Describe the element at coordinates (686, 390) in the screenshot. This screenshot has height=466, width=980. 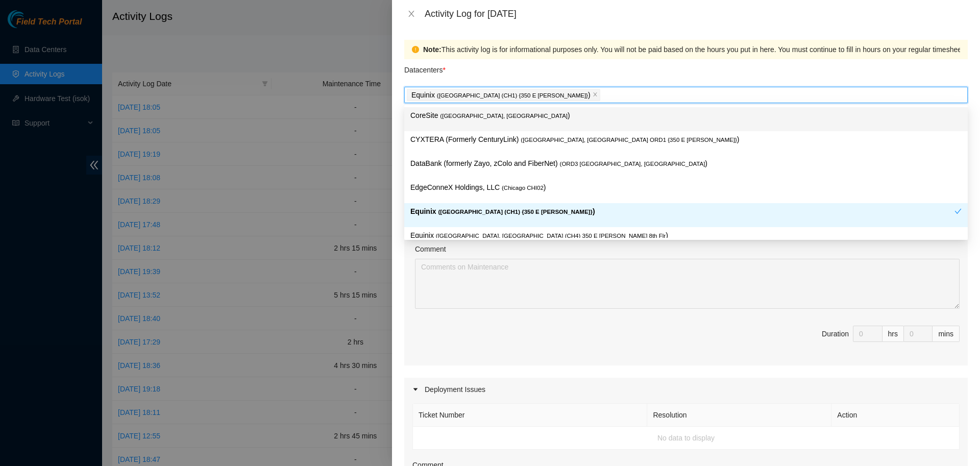
I see `div: Deployment Issues` at that location.